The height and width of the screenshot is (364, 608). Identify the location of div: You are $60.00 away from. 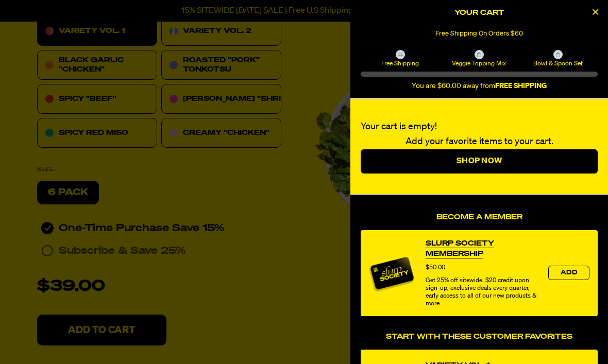
(480, 86).